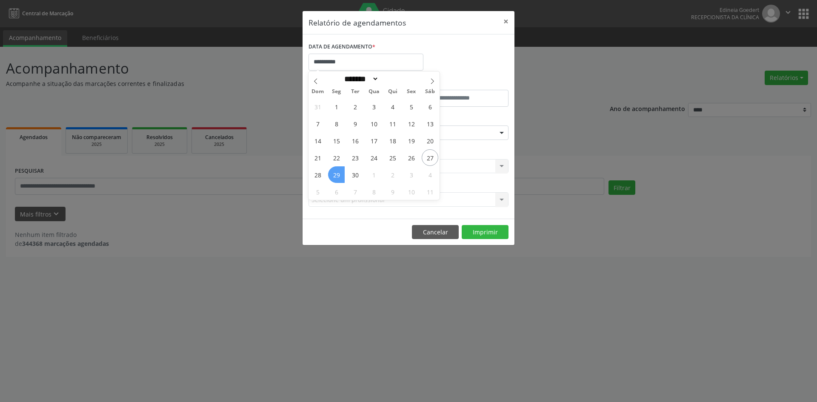 This screenshot has width=817, height=402. I want to click on span: Setembro 25, 2025, so click(392, 157).